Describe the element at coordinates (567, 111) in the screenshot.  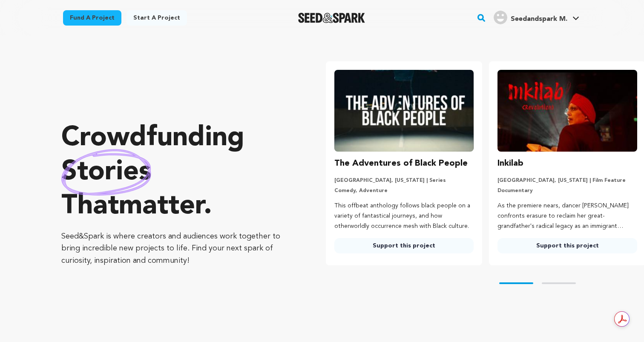
I see `img: Inkilab image` at that location.